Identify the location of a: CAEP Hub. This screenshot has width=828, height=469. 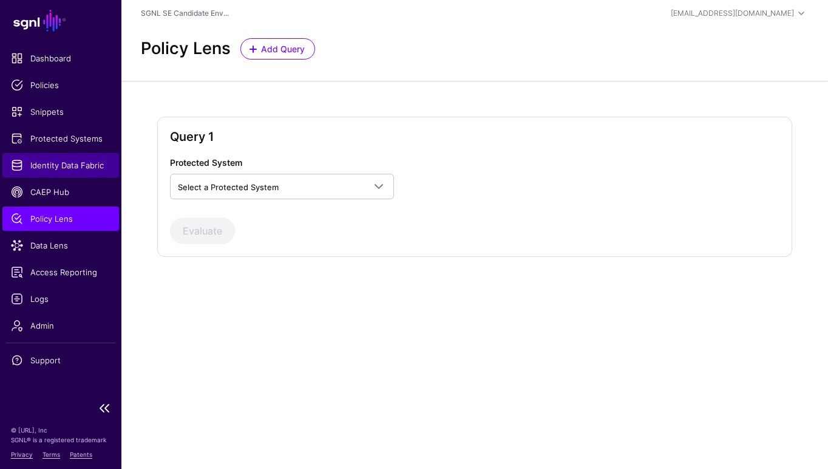
(61, 192).